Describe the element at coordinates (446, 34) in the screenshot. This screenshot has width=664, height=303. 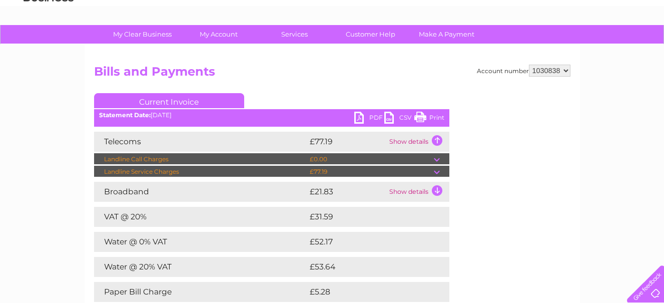
I see `a: Make A Payment` at that location.